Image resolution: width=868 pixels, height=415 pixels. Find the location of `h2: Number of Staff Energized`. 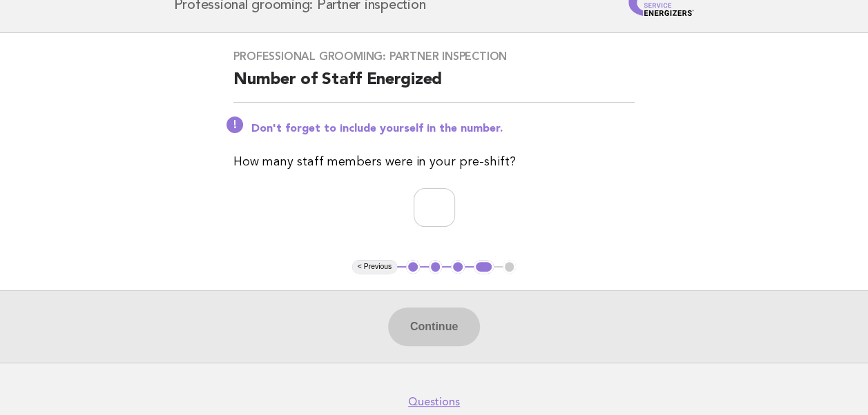

h2: Number of Staff Energized is located at coordinates (434, 86).